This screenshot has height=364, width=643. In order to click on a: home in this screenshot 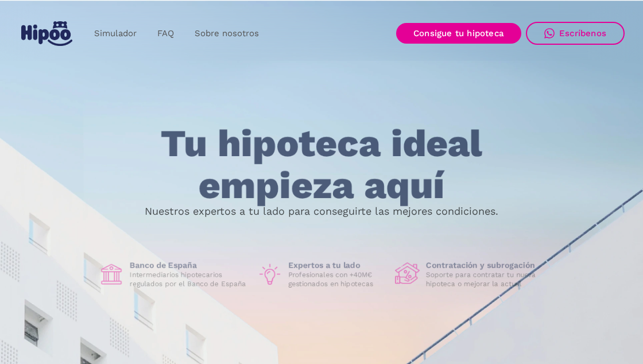, I will do `click(47, 34)`.